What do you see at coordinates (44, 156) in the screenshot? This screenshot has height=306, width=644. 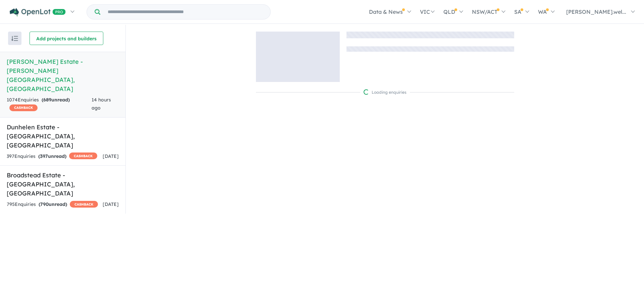 I see `span: 397` at bounding box center [44, 156].